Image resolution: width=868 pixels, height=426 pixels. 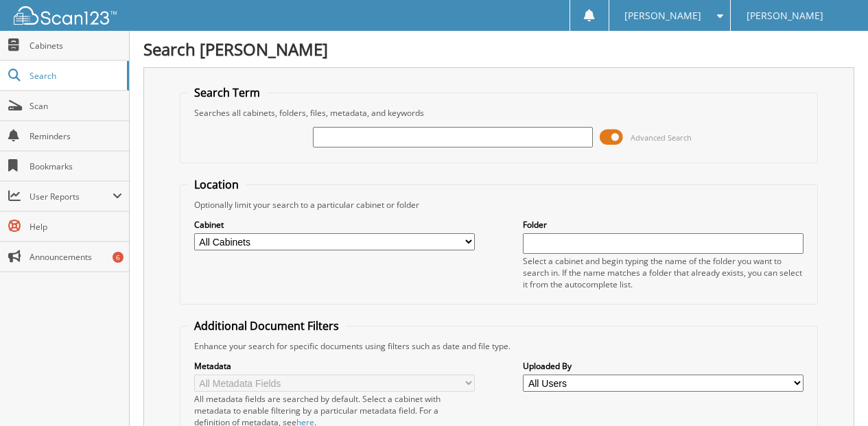 What do you see at coordinates (499, 205) in the screenshot?
I see `div: Optionally limit your search to a particular cabinet or folder` at bounding box center [499, 205].